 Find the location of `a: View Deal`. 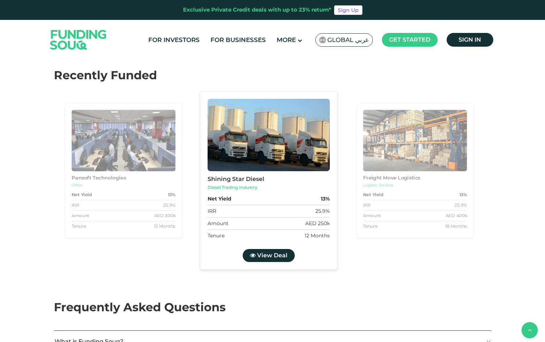

a: View Deal is located at coordinates (268, 255).